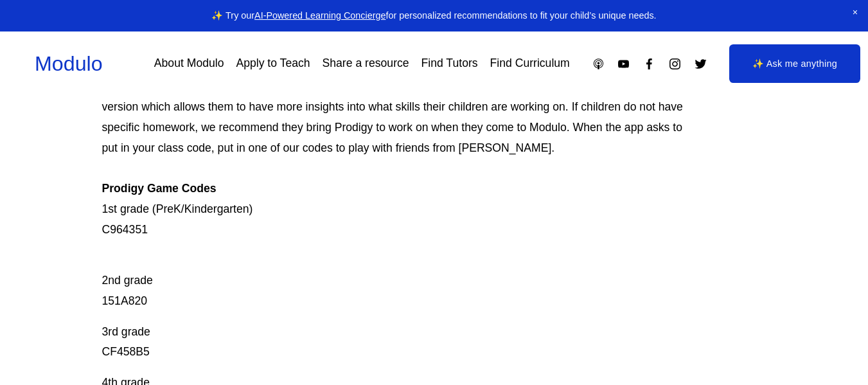 The width and height of the screenshot is (868, 385). Describe the element at coordinates (159, 188) in the screenshot. I see `strong: Prodigy Game Codes` at that location.